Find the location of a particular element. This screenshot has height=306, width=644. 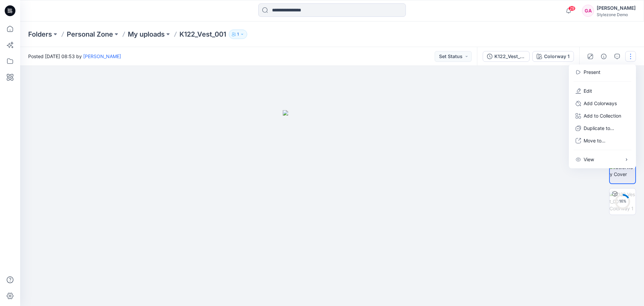

a: Present is located at coordinates (592, 72).